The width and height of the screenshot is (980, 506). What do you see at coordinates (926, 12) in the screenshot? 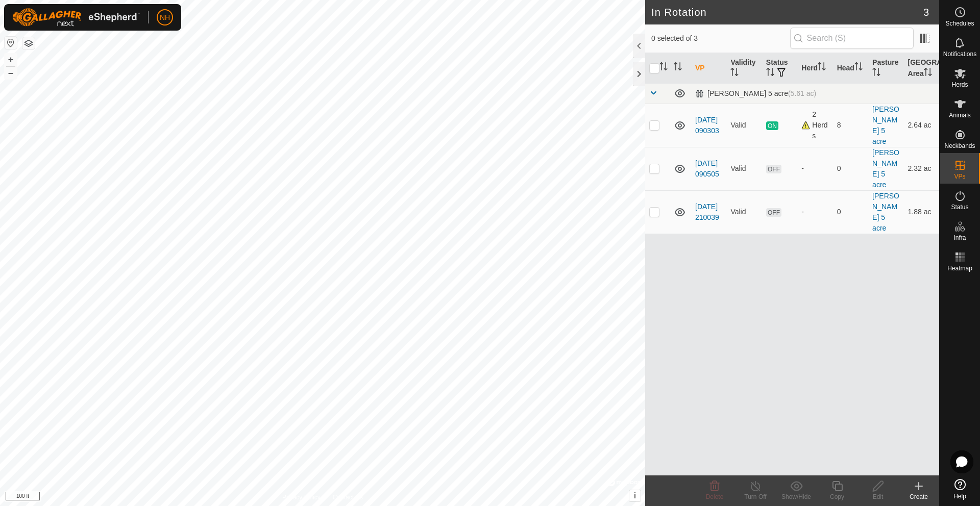
I see `span: 3` at bounding box center [926, 12].